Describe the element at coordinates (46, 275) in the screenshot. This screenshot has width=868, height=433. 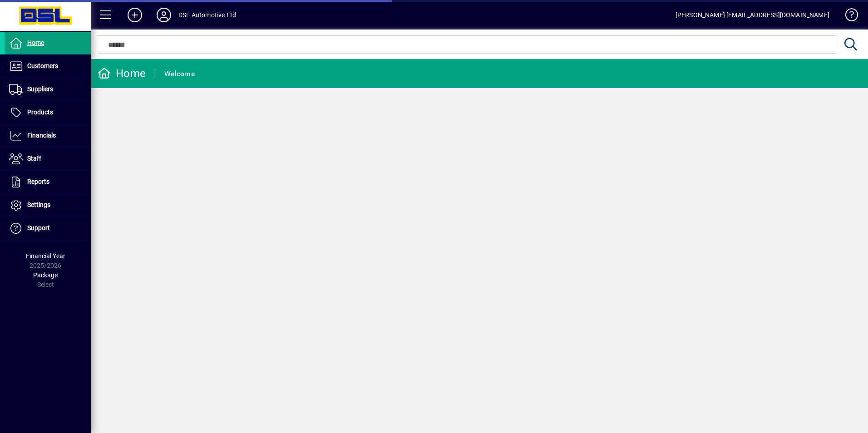
I see `span: Package` at that location.